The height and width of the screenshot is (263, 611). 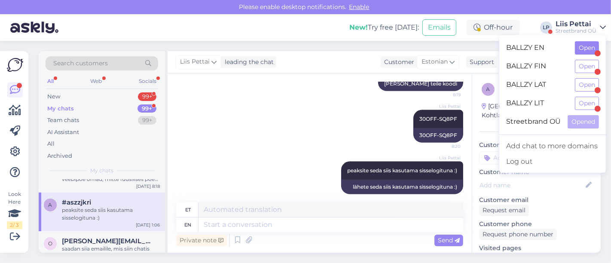 I want to click on div: leading the chat, so click(x=248, y=62).